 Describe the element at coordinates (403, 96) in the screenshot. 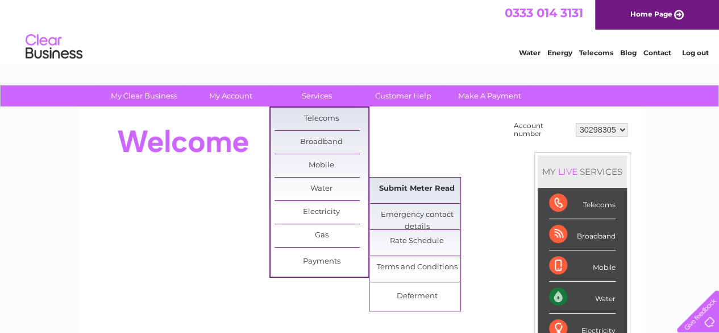

I see `a: Customer Help` at that location.